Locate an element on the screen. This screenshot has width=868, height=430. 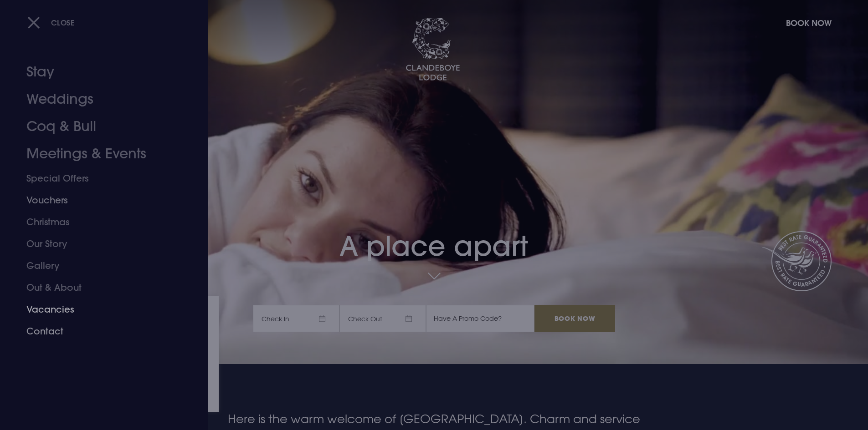
a: Vouchers is located at coordinates (99, 200).